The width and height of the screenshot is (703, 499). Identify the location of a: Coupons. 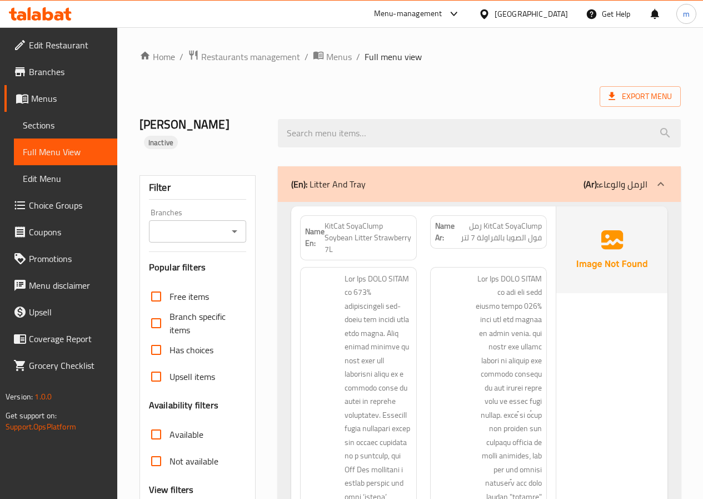
(61, 232).